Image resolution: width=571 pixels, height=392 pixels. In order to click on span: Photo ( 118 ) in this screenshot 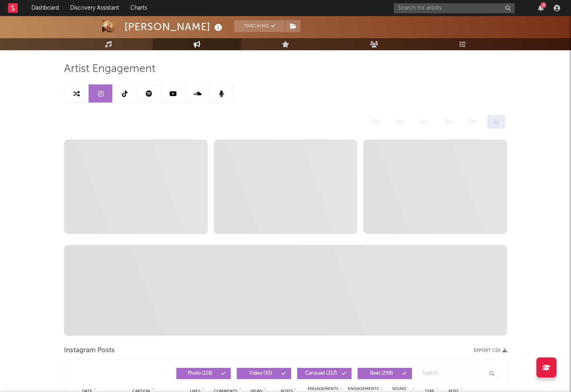, I will do `click(200, 374)`.